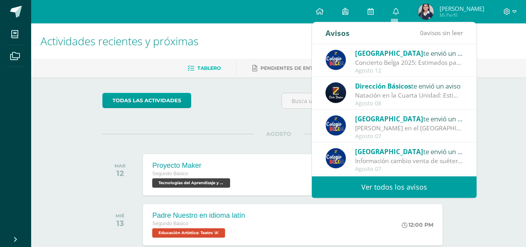 The image size is (526, 247). What do you see at coordinates (279, 134) in the screenshot?
I see `span: AGOSTO` at bounding box center [279, 134].